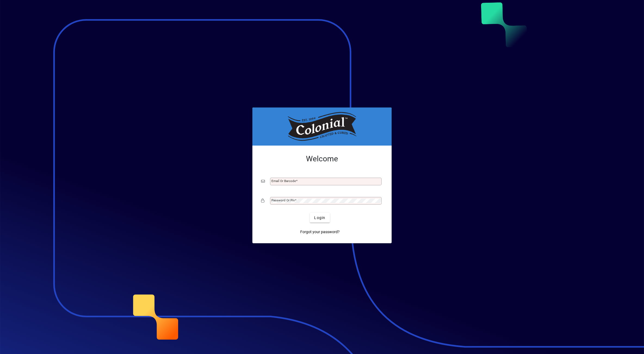 The image size is (644, 354). What do you see at coordinates (320, 232) in the screenshot?
I see `a: Forgot your password?` at bounding box center [320, 232].